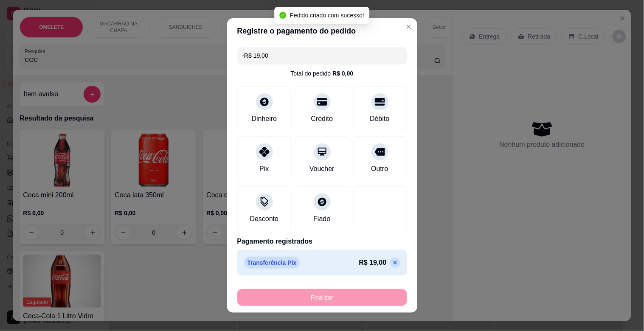 This screenshot has height=331, width=644. What do you see at coordinates (264, 219) in the screenshot?
I see `div: Desconto` at bounding box center [264, 219].